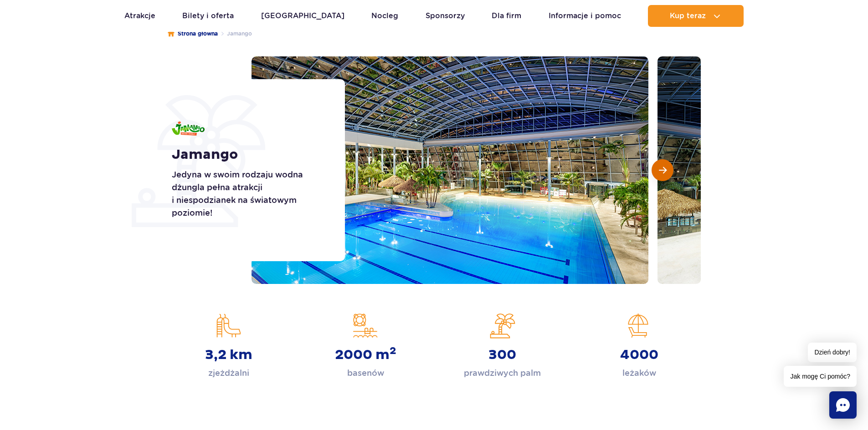  Describe the element at coordinates (696, 16) in the screenshot. I see `button: Kup teraz` at that location.